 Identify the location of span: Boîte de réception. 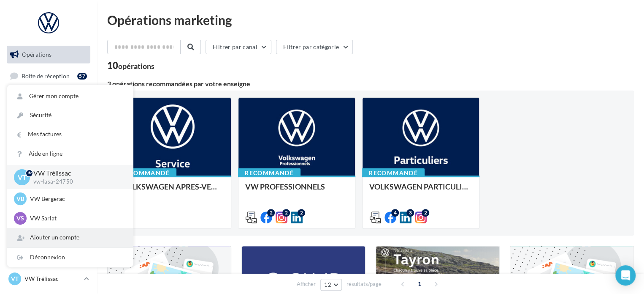
(45, 75).